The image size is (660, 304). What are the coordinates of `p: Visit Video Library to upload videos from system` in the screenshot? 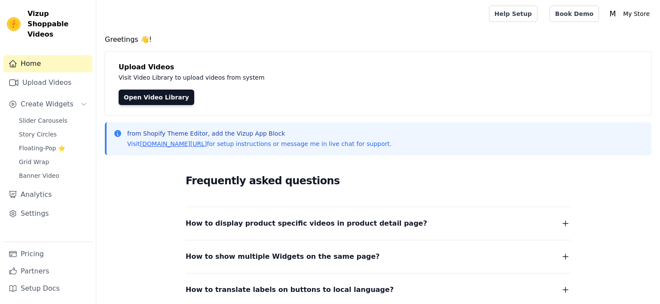 It's located at (311, 77).